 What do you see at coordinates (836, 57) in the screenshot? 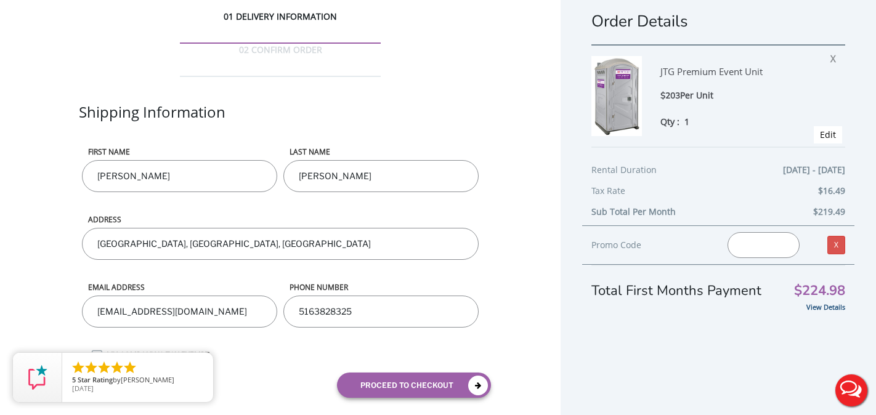
I see `span: X` at bounding box center [836, 57].